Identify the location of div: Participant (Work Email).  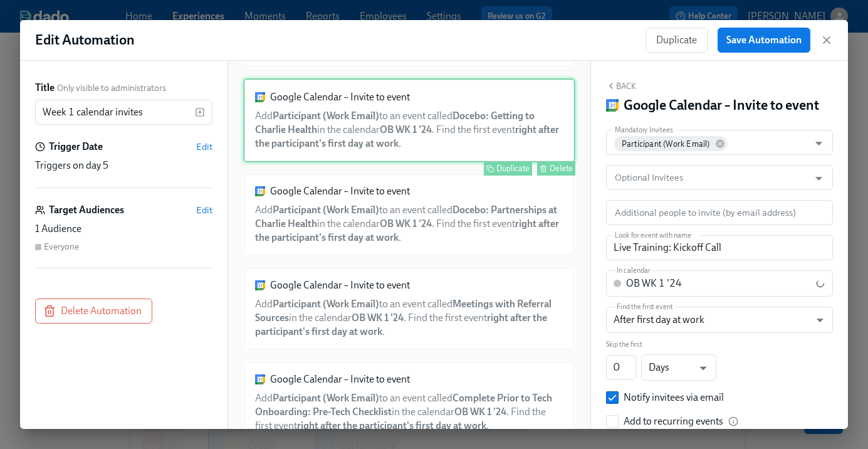
(670, 144).